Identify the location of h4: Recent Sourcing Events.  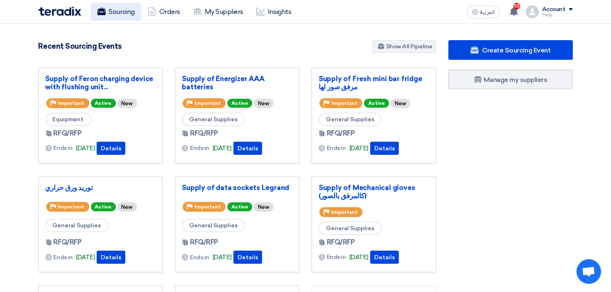
(80, 46).